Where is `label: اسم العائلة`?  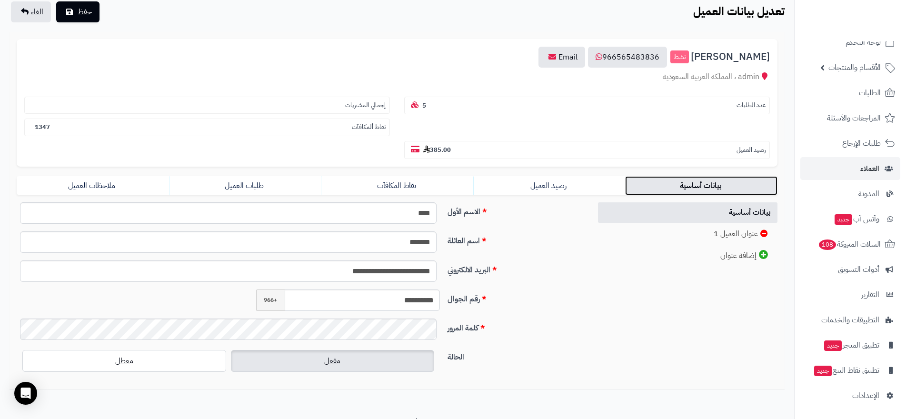
label: اسم العائلة is located at coordinates (515, 239).